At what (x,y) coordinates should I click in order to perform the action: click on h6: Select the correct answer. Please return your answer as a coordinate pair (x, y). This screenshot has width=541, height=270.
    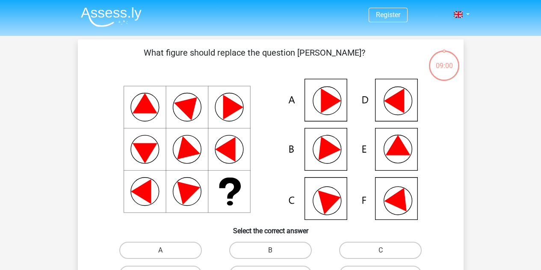
    Looking at the image, I should click on (271, 227).